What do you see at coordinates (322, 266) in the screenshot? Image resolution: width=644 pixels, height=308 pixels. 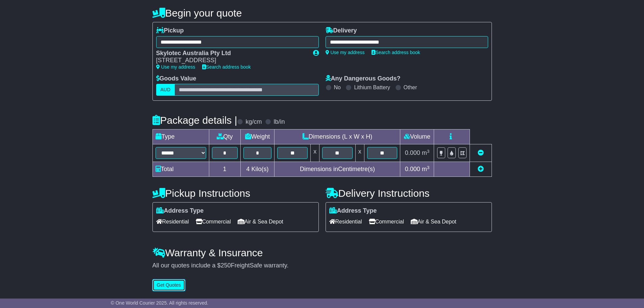 I see `div: All our quotes include a $ FreightSafe warranty.` at bounding box center [322, 266].